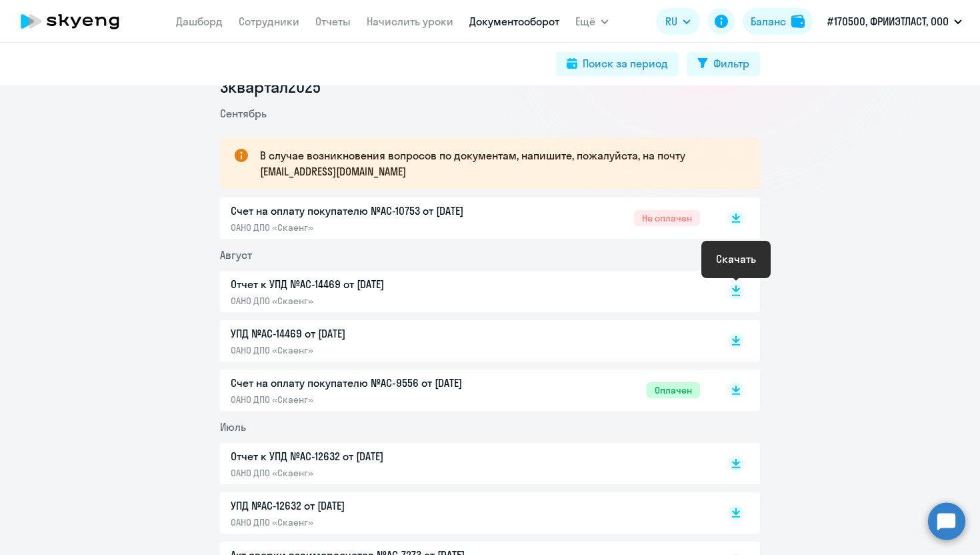  I want to click on button: #170500, ФРИИЭТЛАСТ, ООО, so click(895, 21).